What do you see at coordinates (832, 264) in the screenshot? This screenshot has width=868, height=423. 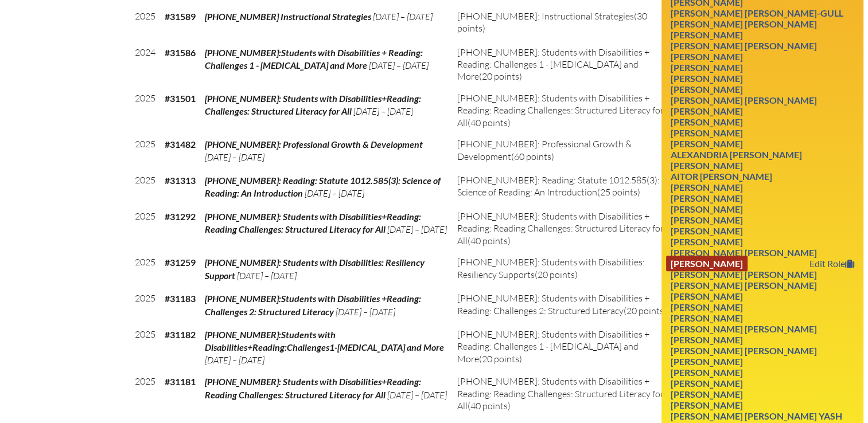 I see `a: Edit Role` at bounding box center [832, 264].